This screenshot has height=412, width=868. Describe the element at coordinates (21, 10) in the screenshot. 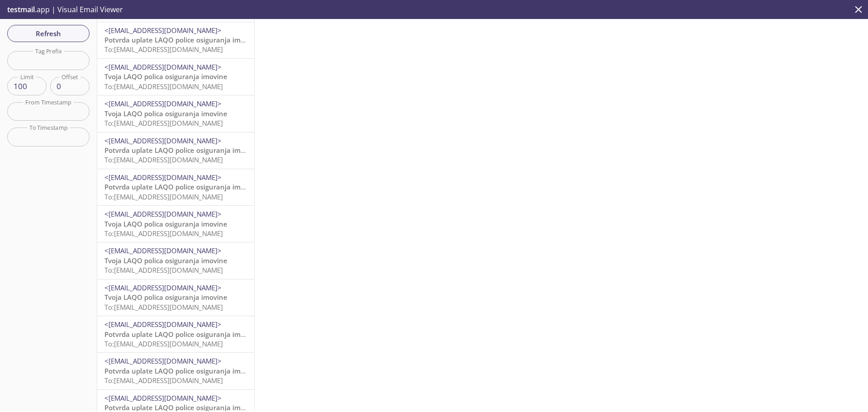

I see `span: testmail` at that location.